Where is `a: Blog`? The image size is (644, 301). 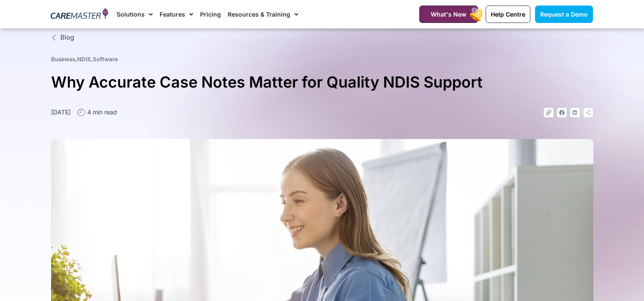
a: Blog is located at coordinates (322, 37).